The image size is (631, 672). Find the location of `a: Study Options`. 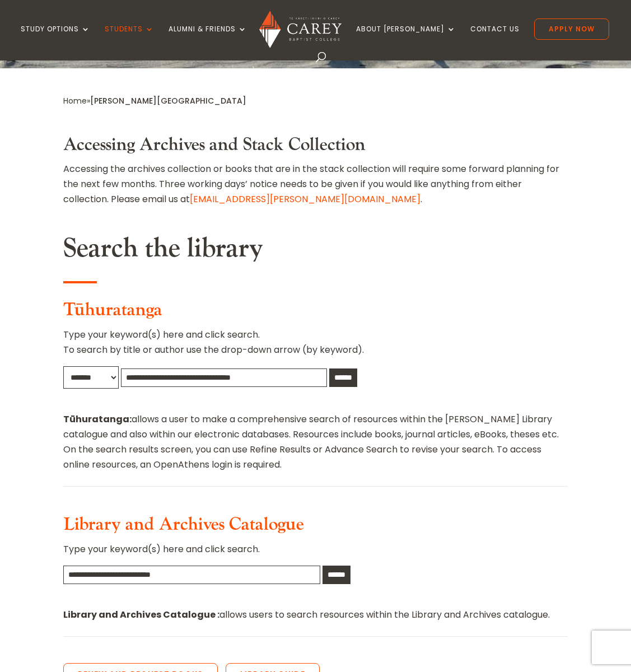

a: Study Options is located at coordinates (55, 38).